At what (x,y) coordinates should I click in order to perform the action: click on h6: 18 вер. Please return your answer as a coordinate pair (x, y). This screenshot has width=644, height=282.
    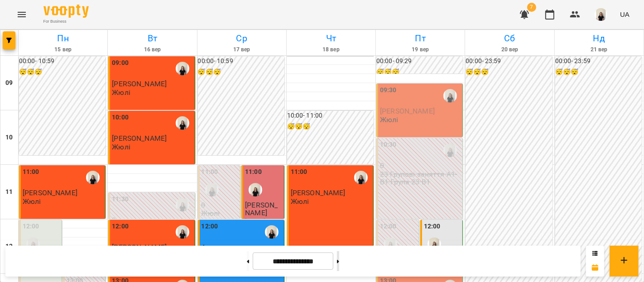
    Looking at the image, I should click on (331, 50).